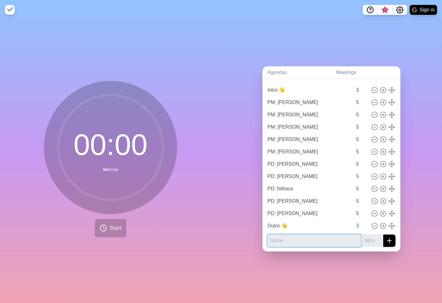 Image resolution: width=442 pixels, height=303 pixels. Describe the element at coordinates (415, 10) in the screenshot. I see `img: google logo` at that location.